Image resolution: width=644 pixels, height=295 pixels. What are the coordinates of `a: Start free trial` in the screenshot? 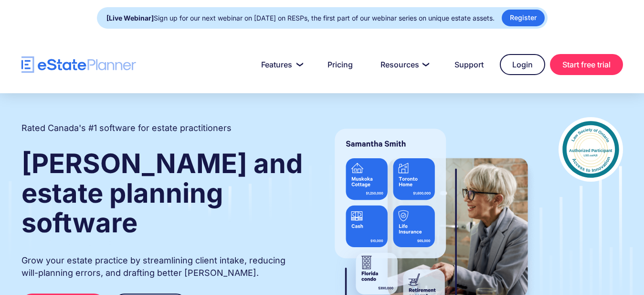 It's located at (586, 65).